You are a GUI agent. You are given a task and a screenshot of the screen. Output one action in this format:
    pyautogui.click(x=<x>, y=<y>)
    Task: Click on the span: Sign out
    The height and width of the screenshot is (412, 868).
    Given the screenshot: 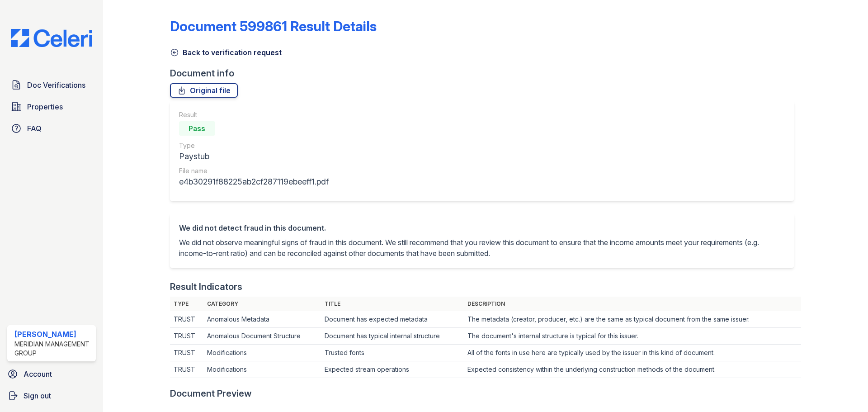 What is the action you would take?
    pyautogui.click(x=37, y=395)
    